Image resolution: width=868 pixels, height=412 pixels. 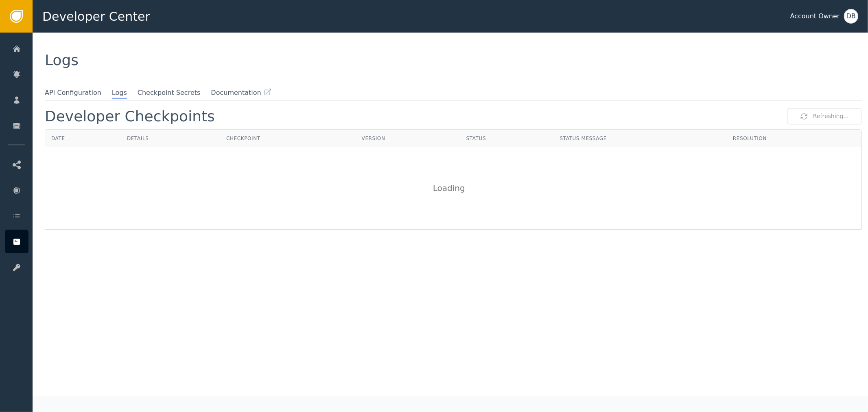 I want to click on span: Documentation, so click(x=236, y=93).